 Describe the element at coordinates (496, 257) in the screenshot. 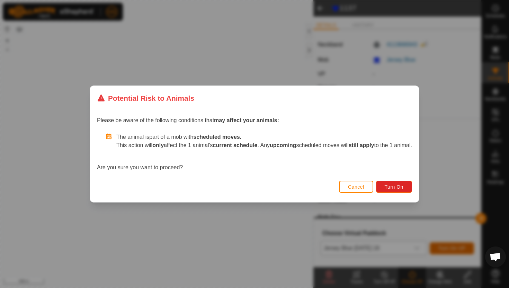

I see `div: Open chat` at that location.